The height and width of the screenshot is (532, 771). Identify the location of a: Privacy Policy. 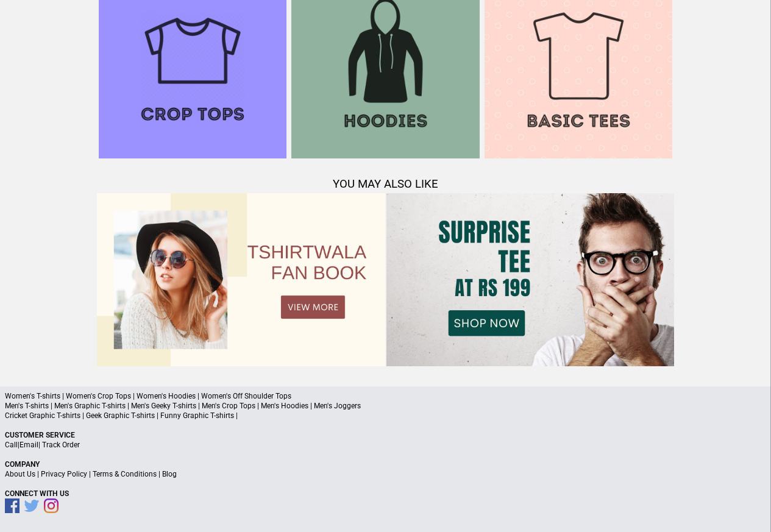
(64, 474).